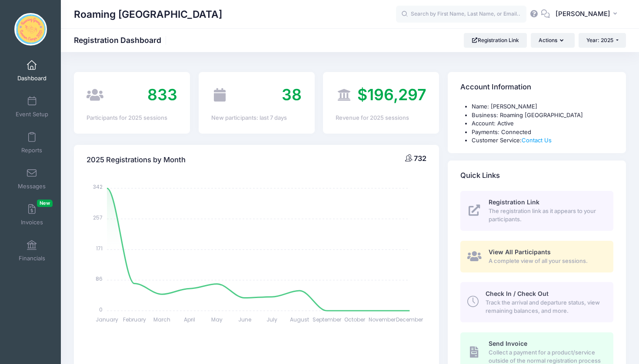 This screenshot has width=639, height=364. Describe the element at coordinates (552, 40) in the screenshot. I see `button: Actions` at that location.